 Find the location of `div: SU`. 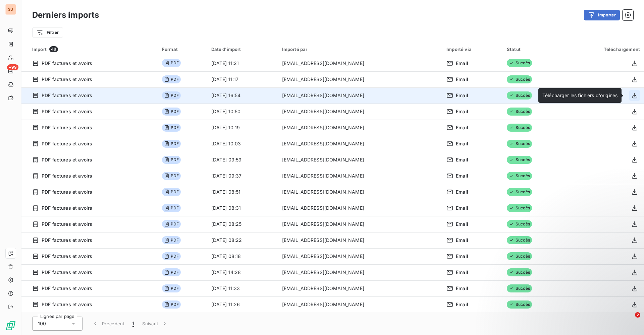

div: SU is located at coordinates (11, 10).